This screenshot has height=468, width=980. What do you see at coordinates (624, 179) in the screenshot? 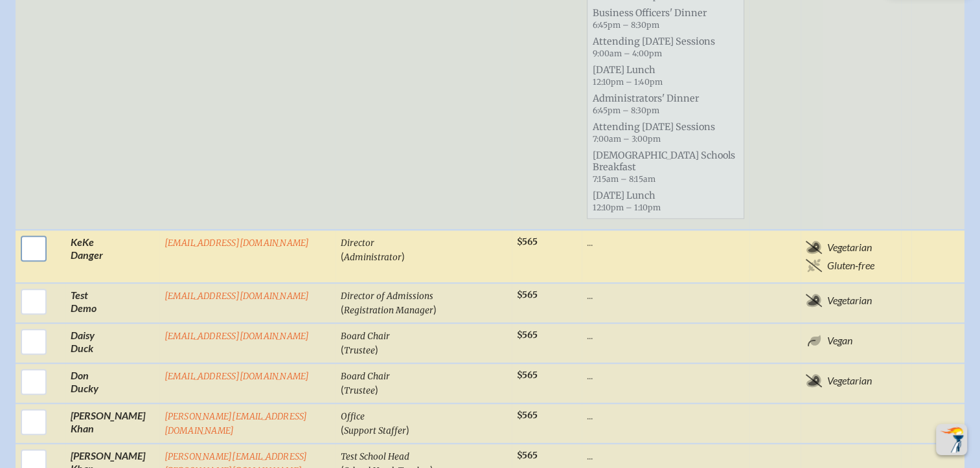
I see `span: 7:15am – 8:15am` at bounding box center [624, 179].